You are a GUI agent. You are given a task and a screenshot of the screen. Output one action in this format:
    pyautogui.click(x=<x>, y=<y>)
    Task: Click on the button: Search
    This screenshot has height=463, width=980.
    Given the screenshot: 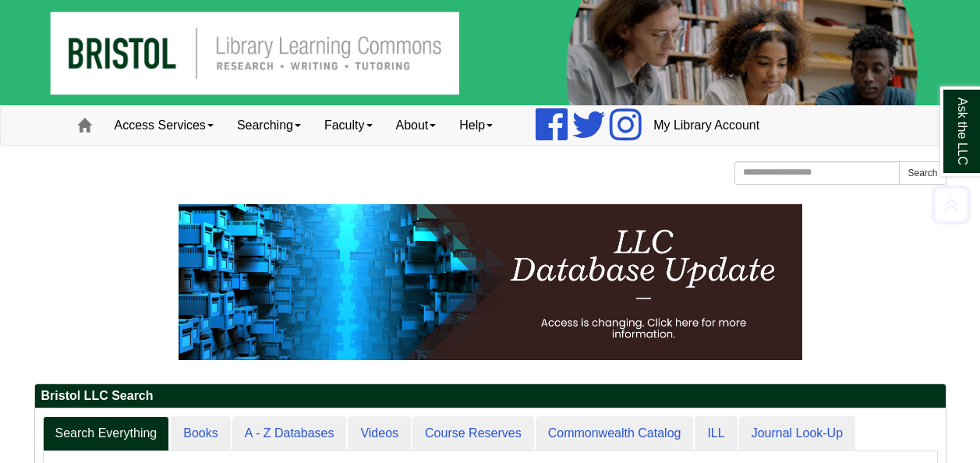 What is the action you would take?
    pyautogui.click(x=922, y=173)
    